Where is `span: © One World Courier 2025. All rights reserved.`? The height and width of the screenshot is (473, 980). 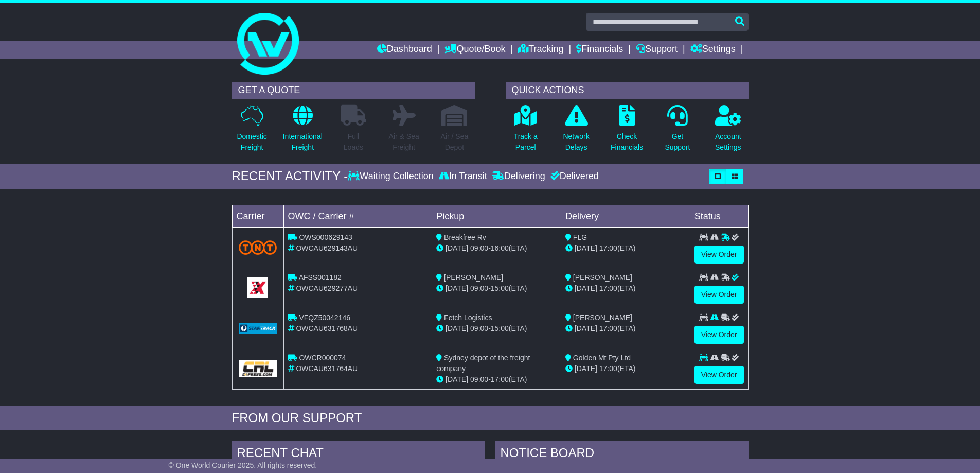 span: © One World Courier 2025. All rights reserved. is located at coordinates (243, 465).